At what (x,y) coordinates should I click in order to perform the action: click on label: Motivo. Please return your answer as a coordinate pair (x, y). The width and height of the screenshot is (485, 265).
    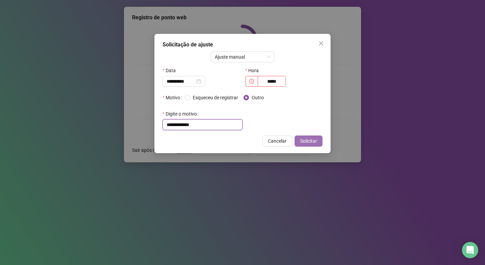
    Looking at the image, I should click on (173, 98).